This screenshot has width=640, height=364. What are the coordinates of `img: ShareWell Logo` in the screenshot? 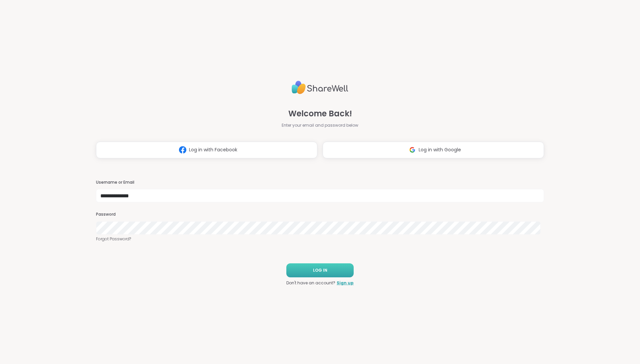 It's located at (320, 87).